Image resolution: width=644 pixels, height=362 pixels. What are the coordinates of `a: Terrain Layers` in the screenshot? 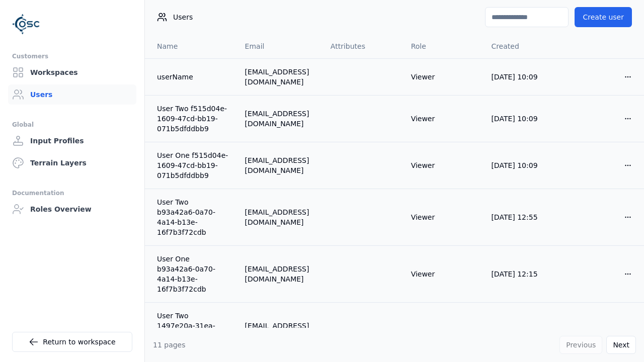 It's located at (72, 163).